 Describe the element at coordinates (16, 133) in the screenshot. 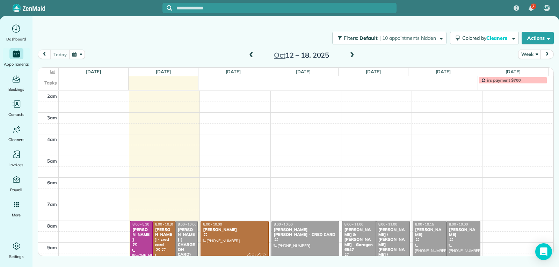

I see `a: Cleaners` at that location.